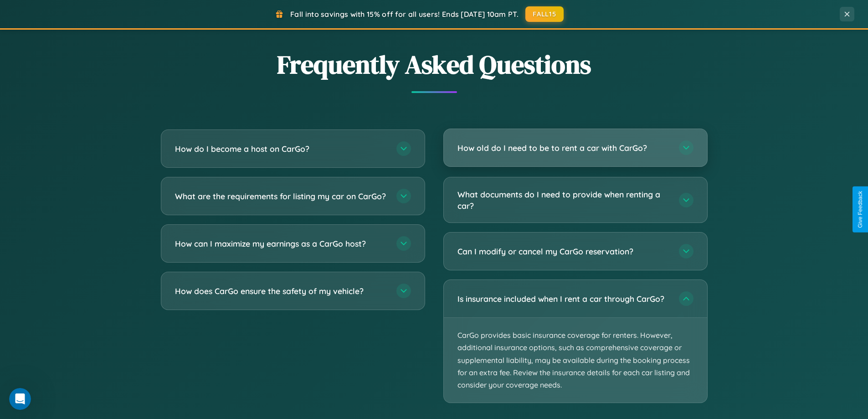  I want to click on h3: How old do I need to be to rent a car with CarGo?, so click(563, 148).